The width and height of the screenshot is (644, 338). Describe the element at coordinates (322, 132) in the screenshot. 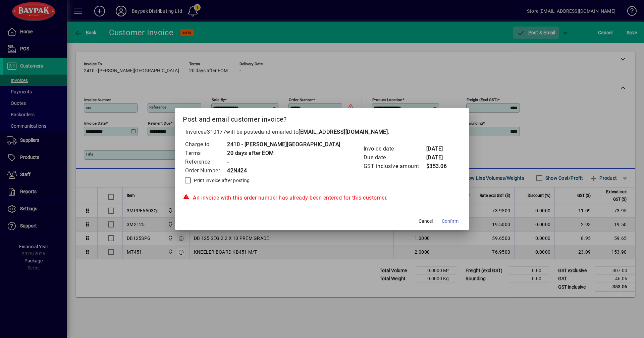

I see `p: Invoice will be posted .` at that location.